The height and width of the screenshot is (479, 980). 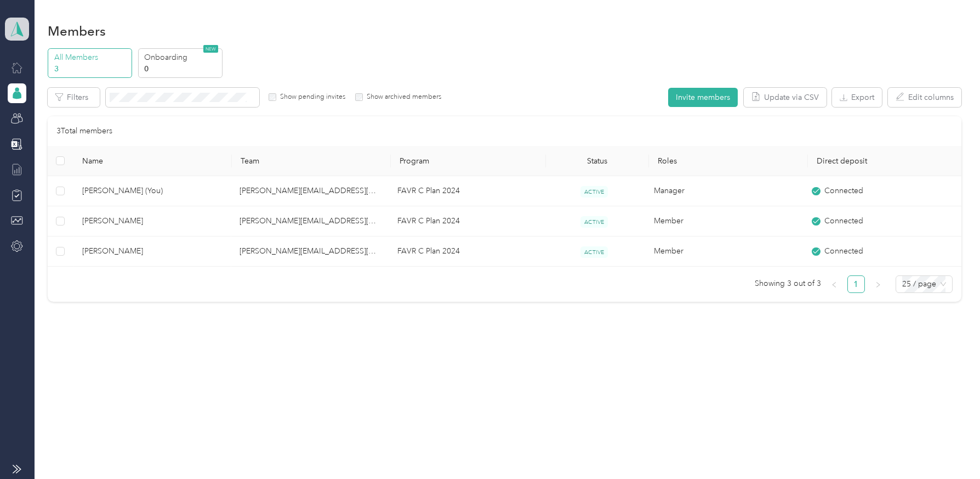 What do you see at coordinates (785, 97) in the screenshot?
I see `button: Update via CSV` at bounding box center [785, 97].